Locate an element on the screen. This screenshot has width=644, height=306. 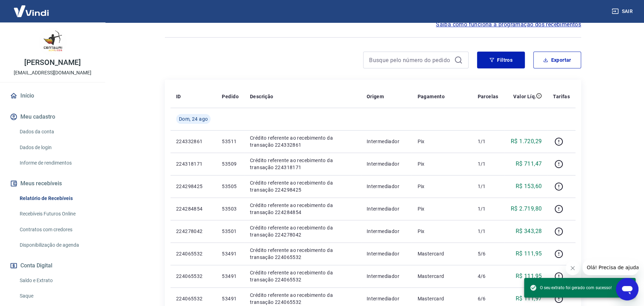
p: 53501 is located at coordinates (230, 231).